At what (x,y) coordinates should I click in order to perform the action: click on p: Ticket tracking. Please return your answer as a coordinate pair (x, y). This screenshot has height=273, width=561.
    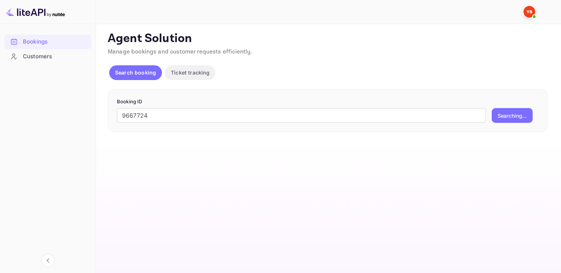
    Looking at the image, I should click on (190, 72).